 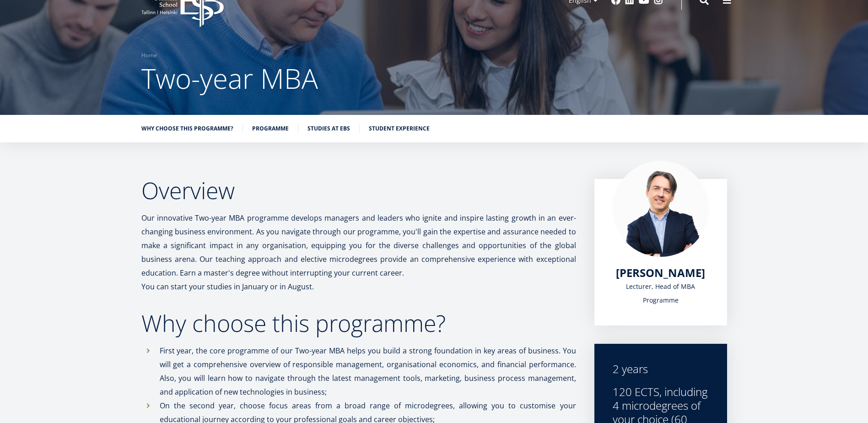 I want to click on span: Technology Innovation MBA, so click(x=49, y=155).